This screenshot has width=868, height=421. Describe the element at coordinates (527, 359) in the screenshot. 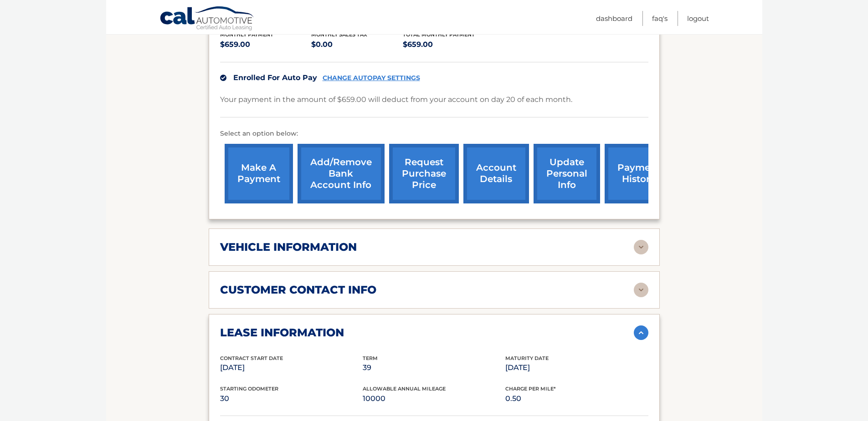

I see `span: Maturity Date` at that location.